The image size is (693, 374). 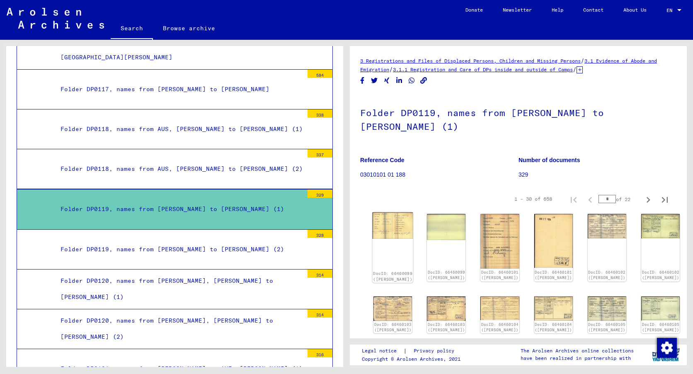 What do you see at coordinates (374, 80) in the screenshot?
I see `button: Share on Twitter` at bounding box center [374, 80].